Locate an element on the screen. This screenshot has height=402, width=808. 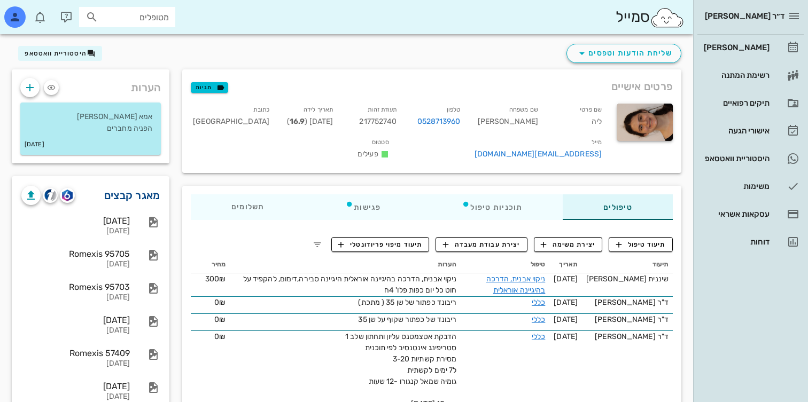
div: Romexis 57409 is located at coordinates (75, 353).